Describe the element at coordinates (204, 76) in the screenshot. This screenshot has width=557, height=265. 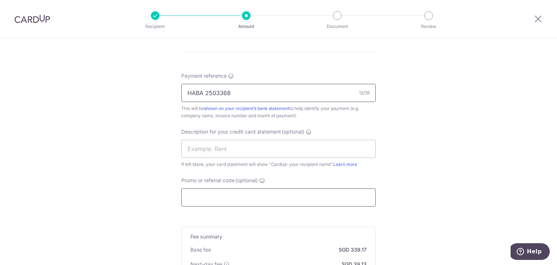
I see `span: Payment reference` at that location.